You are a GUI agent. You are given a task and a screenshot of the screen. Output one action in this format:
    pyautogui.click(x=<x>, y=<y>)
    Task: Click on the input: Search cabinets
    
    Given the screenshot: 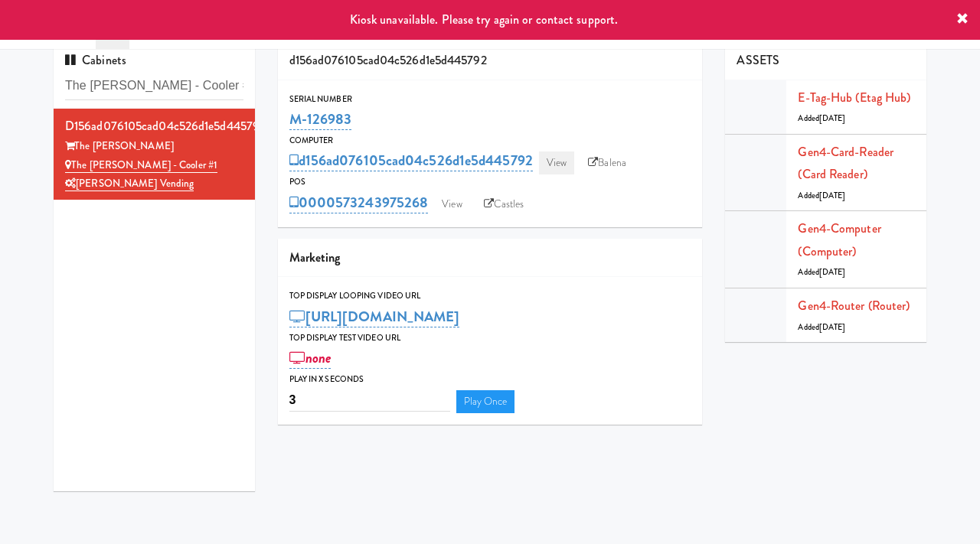 What is the action you would take?
    pyautogui.click(x=154, y=85)
    